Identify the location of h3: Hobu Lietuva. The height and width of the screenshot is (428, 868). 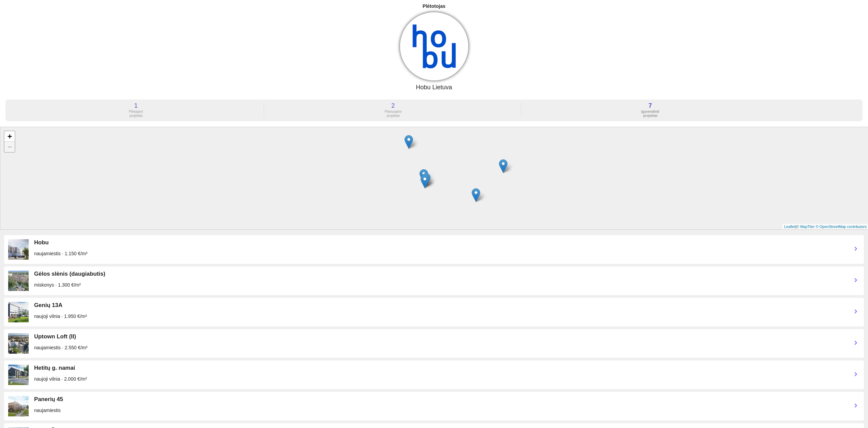
(434, 87).